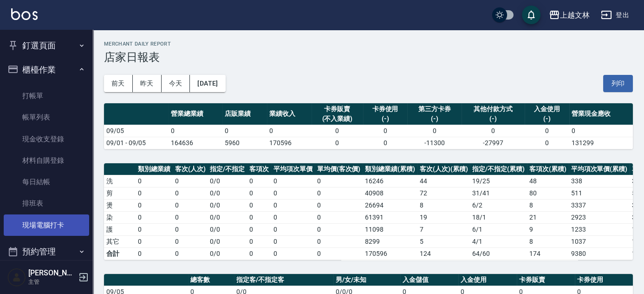 The image size is (644, 294). Describe the element at coordinates (614, 15) in the screenshot. I see `button: 登出` at that location.